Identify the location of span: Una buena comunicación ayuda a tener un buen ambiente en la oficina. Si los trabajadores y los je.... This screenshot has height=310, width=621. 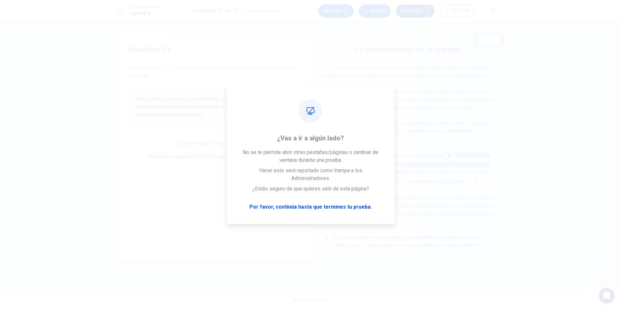
(407, 99).